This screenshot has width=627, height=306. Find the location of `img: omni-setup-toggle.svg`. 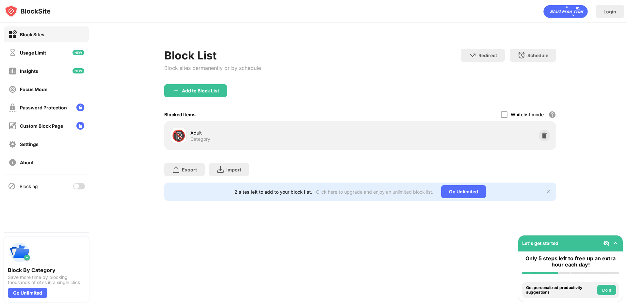

img: omni-setup-toggle.svg is located at coordinates (616, 243).